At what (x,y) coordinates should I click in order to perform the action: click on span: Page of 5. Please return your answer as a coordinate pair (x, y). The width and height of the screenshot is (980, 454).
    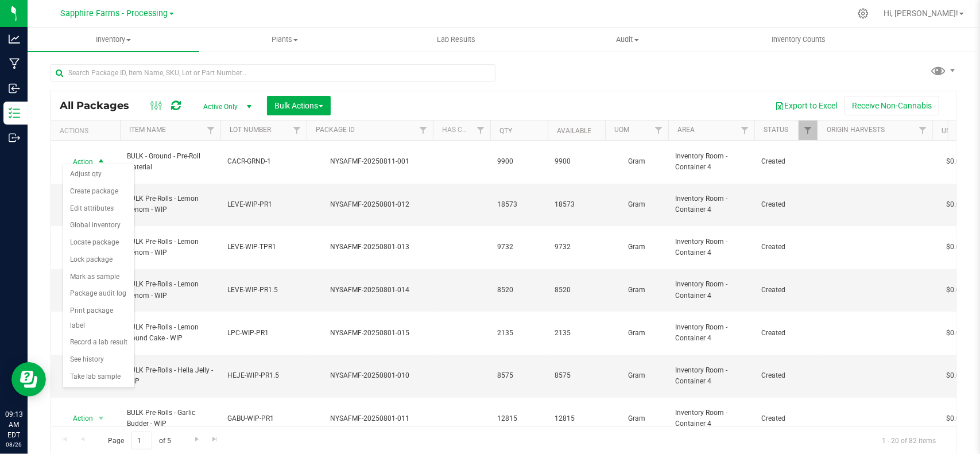
    Looking at the image, I should click on (139, 440).